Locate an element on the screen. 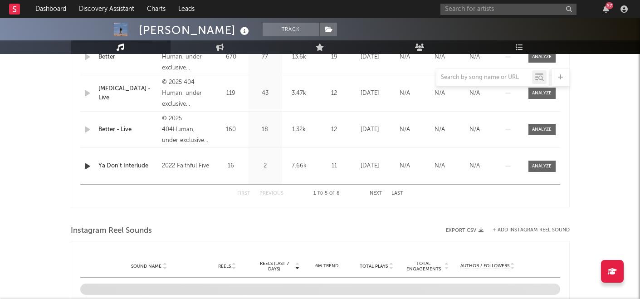  div: 670 is located at coordinates (231, 57).